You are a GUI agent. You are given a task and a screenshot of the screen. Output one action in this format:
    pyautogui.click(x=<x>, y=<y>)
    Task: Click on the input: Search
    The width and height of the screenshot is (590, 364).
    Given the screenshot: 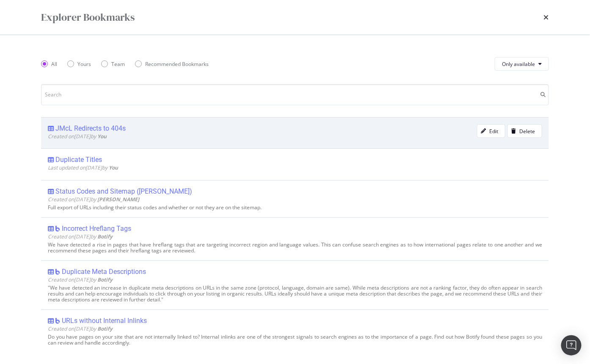 What is the action you would take?
    pyautogui.click(x=295, y=95)
    